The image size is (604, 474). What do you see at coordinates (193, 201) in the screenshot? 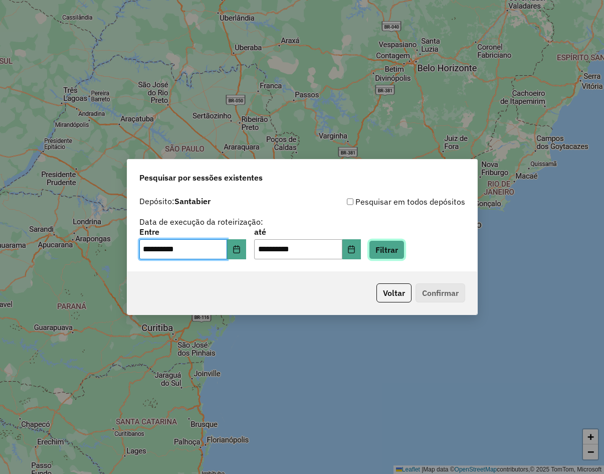
I see `strong: Santabier` at bounding box center [193, 201].